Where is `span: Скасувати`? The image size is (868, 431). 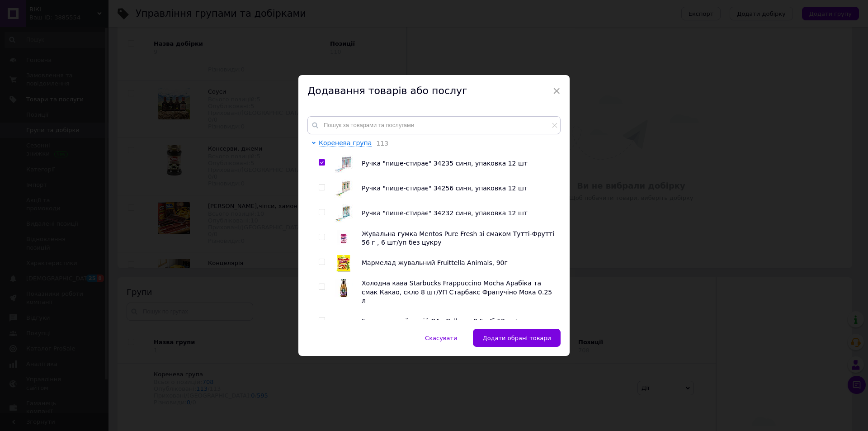
span: Скасувати is located at coordinates (441, 338).